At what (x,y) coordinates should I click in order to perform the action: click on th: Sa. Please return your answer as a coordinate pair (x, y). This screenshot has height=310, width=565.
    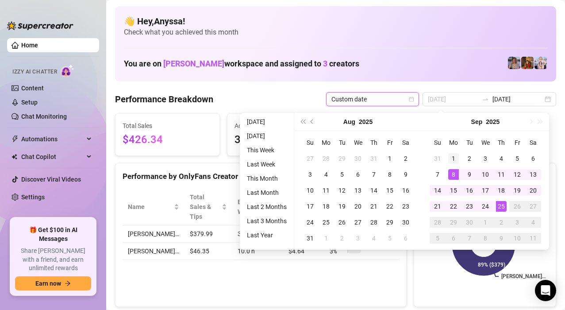
    Looking at the image, I should click on (406, 142).